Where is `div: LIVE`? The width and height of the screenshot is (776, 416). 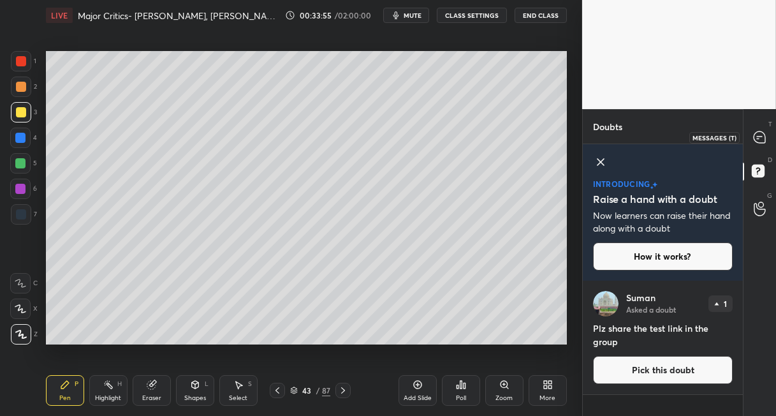 div: LIVE is located at coordinates (59, 15).